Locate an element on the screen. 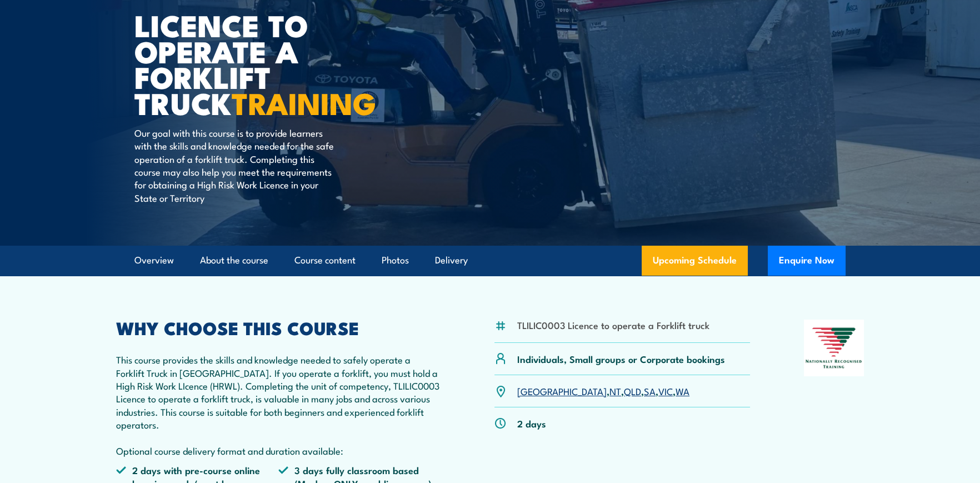 The height and width of the screenshot is (483, 980). a: NT is located at coordinates (615, 391).